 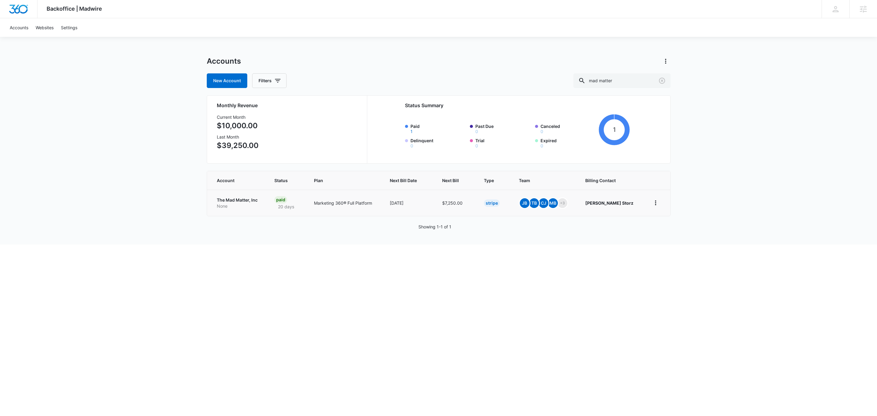 What do you see at coordinates (237, 146) in the screenshot?
I see `p: $39,250.00` at bounding box center [237, 146].